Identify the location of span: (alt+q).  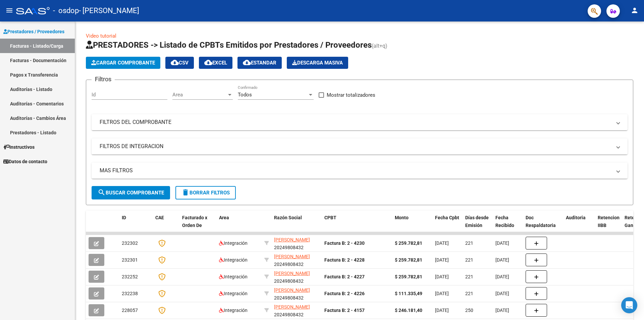
(379, 46).